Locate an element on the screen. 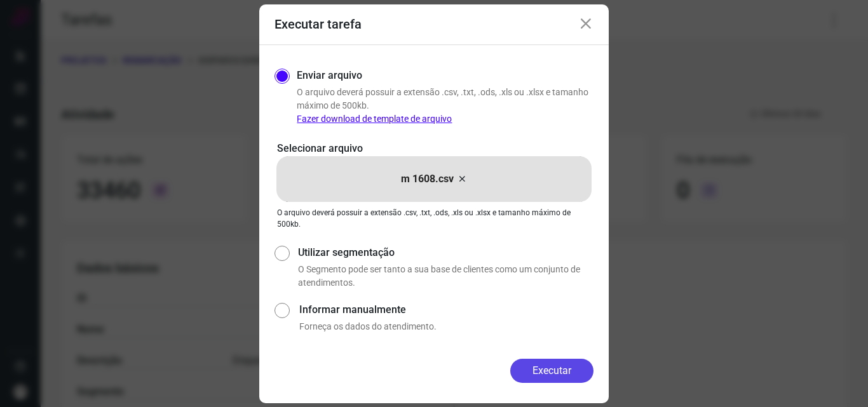 The image size is (868, 407). label: Informar manualmente is located at coordinates (446, 310).